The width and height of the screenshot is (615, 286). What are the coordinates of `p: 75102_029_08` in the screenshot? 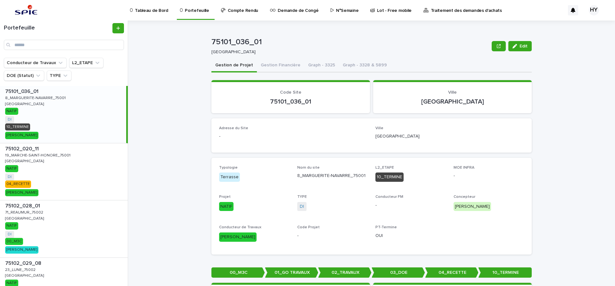 It's located at (24, 262).